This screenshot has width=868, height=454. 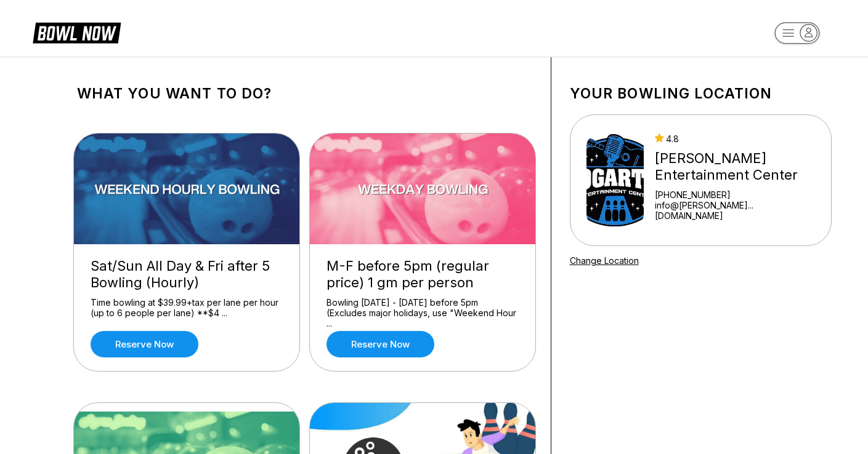 I want to click on img: Sat/Sun All Day & Fri after 5 Bowling (Hourly), so click(x=187, y=189).